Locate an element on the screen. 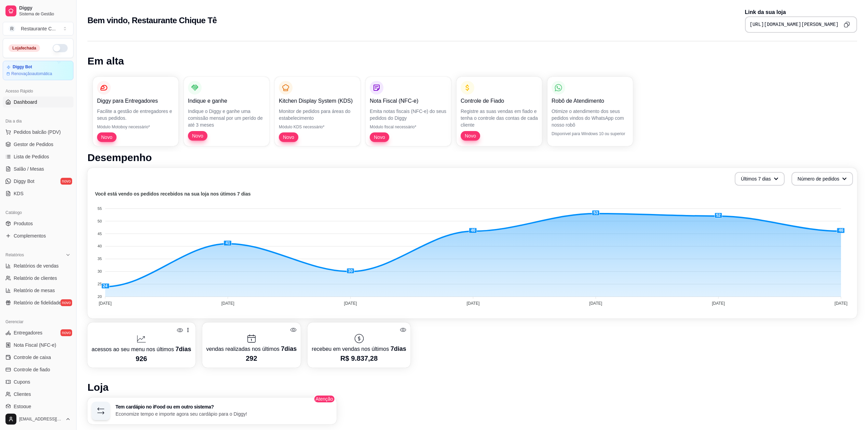  a: Complementos is located at coordinates (38, 236).